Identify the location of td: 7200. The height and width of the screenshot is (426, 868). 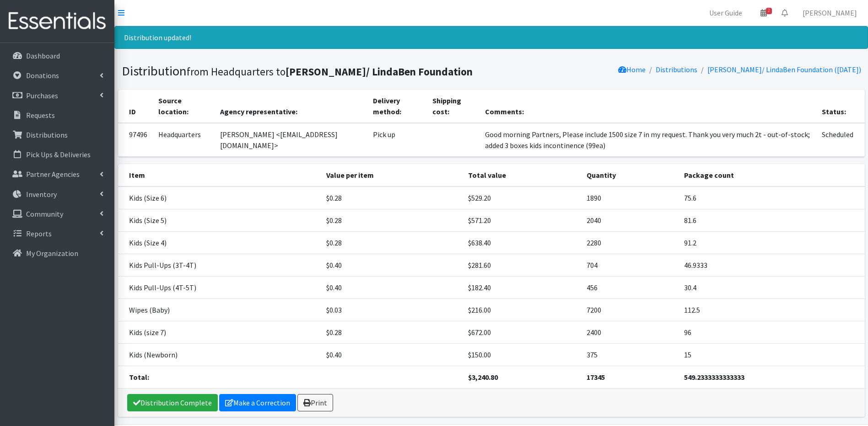
(630, 310).